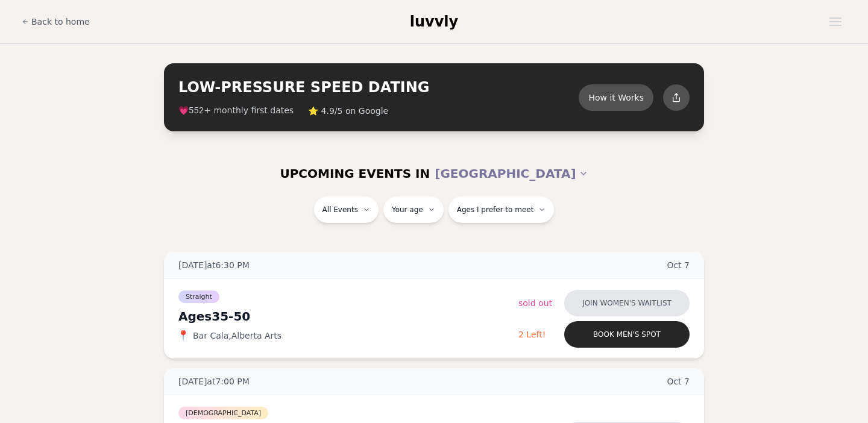 The image size is (868, 423). What do you see at coordinates (535, 303) in the screenshot?
I see `span: Sold Out` at bounding box center [535, 303].